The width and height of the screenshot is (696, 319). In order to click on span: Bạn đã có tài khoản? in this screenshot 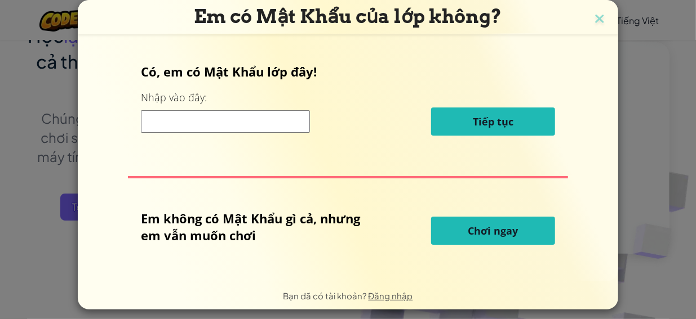, I will do `click(326, 296)`.